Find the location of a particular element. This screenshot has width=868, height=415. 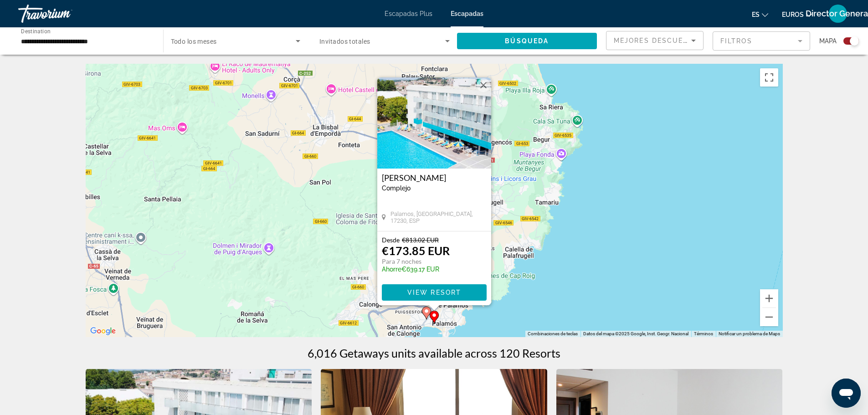

span: Mejores descuentos is located at coordinates (660, 40).